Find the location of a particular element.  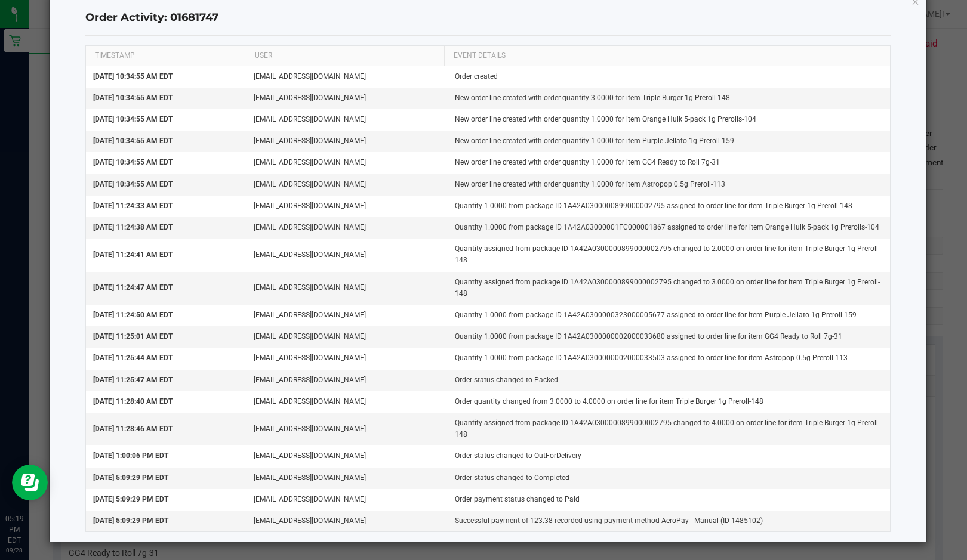

td: Order status changed to Packed is located at coordinates (668, 380).